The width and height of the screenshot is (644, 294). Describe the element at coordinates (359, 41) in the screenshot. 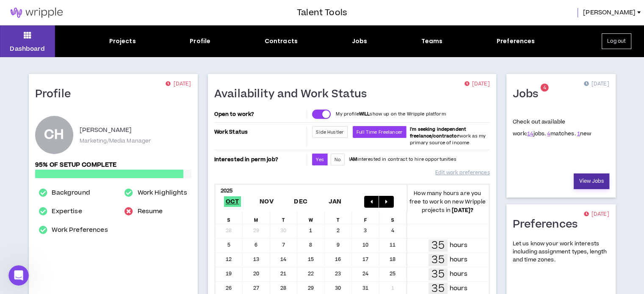

I see `div: Jobs` at that location.